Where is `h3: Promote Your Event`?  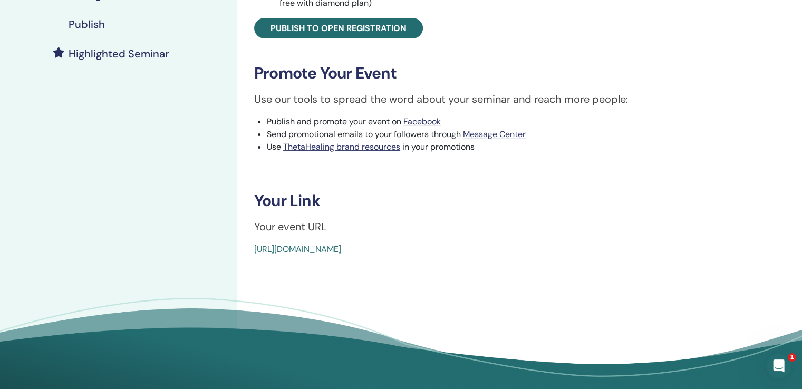 h3: Promote Your Event is located at coordinates (504, 73).